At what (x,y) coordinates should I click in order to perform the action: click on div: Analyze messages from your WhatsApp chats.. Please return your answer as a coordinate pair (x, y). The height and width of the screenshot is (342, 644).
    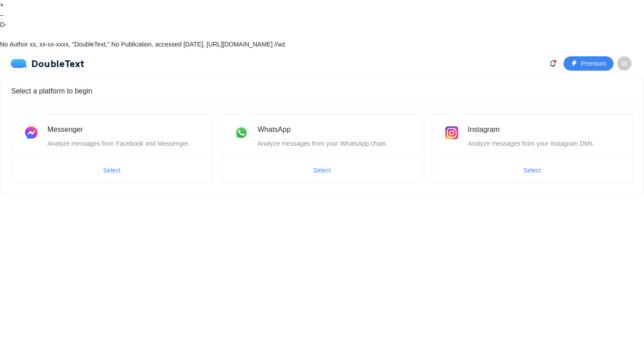
    Looking at the image, I should click on (335, 144).